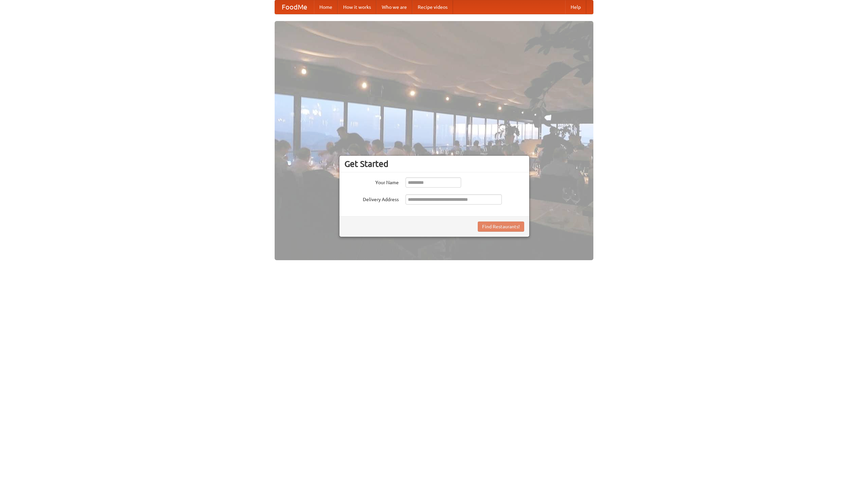 The image size is (868, 480). I want to click on label: Your Name, so click(372, 181).